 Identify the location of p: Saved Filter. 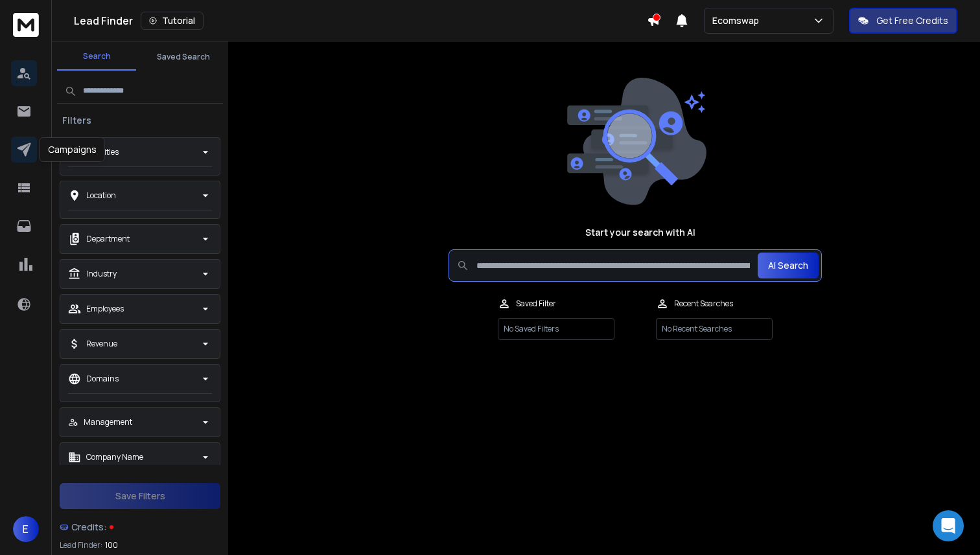
(536, 304).